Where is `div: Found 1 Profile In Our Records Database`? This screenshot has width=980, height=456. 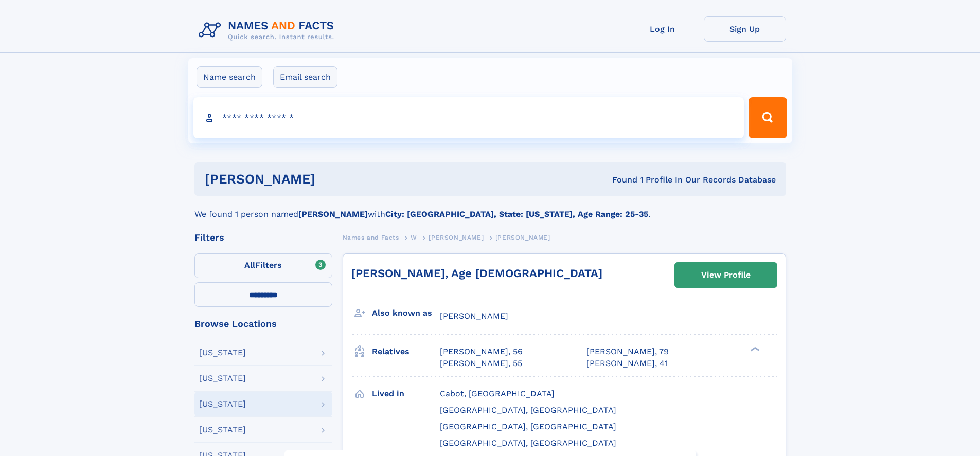
div: Found 1 Profile In Our Records Database is located at coordinates (619, 180).